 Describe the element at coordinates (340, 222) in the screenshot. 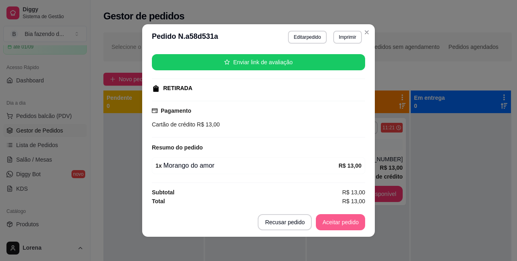

I see `button: Aceitar pedido` at that location.